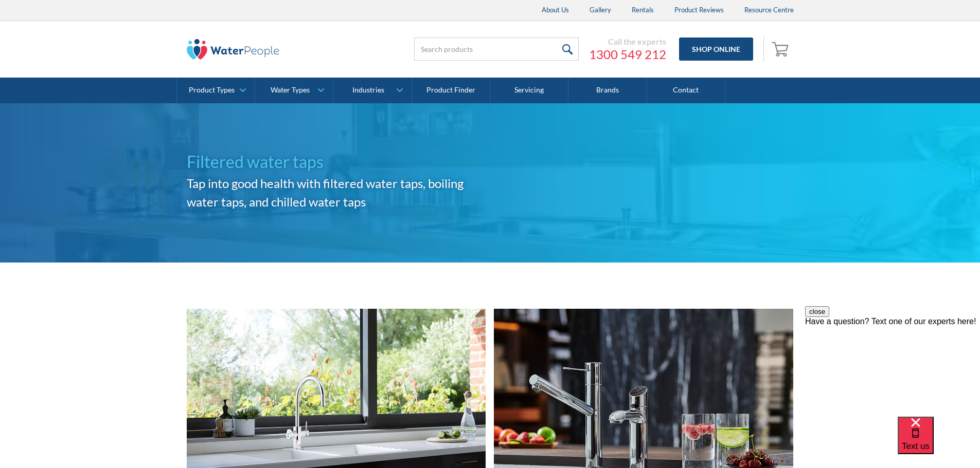  I want to click on a: Product Types, so click(215, 91).